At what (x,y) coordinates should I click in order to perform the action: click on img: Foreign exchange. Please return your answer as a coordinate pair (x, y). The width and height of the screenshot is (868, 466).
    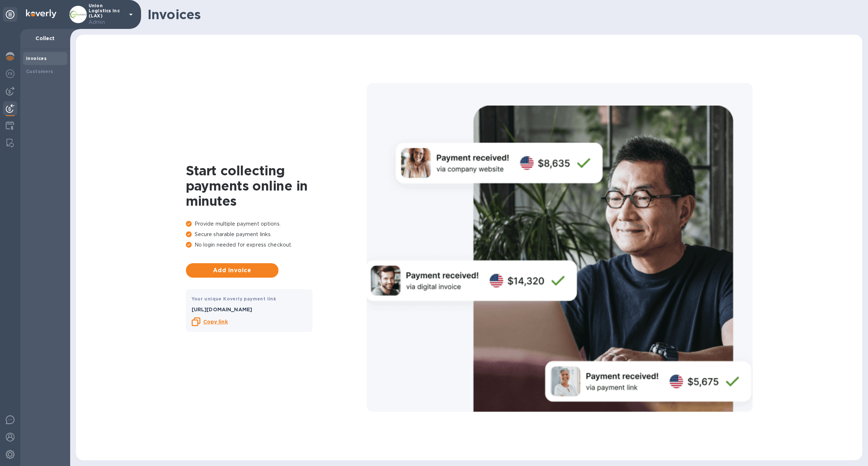
    Looking at the image, I should click on (10, 74).